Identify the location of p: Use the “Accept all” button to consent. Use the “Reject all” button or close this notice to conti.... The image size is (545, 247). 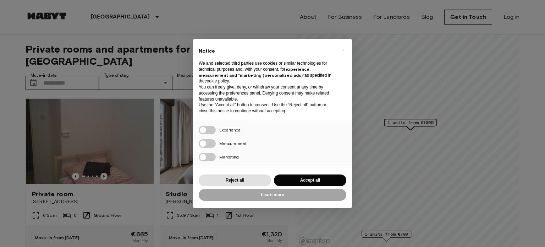
(267, 108).